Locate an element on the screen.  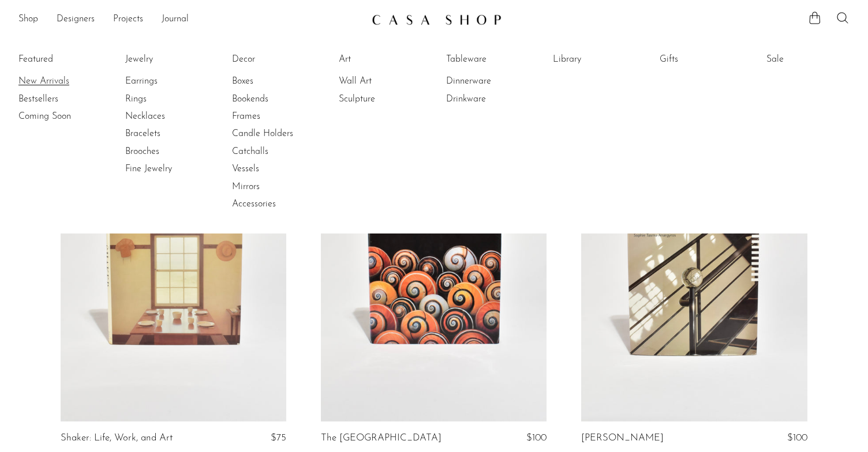
a: Fine Jewelry is located at coordinates (169, 169).